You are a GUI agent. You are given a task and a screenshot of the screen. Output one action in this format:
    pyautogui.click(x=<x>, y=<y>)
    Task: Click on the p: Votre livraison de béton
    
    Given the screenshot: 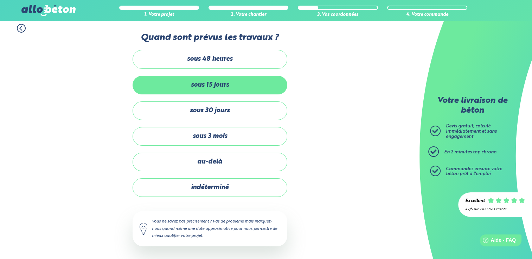 What is the action you would take?
    pyautogui.click(x=472, y=106)
    